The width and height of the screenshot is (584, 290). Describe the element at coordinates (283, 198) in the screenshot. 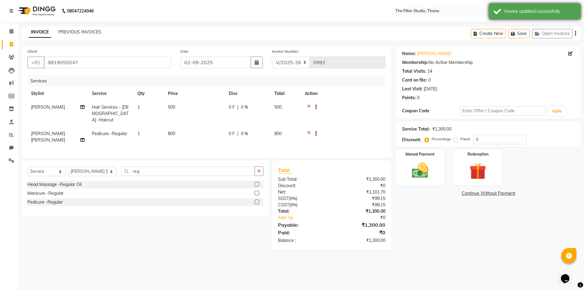

I see `span: SGST` at that location.